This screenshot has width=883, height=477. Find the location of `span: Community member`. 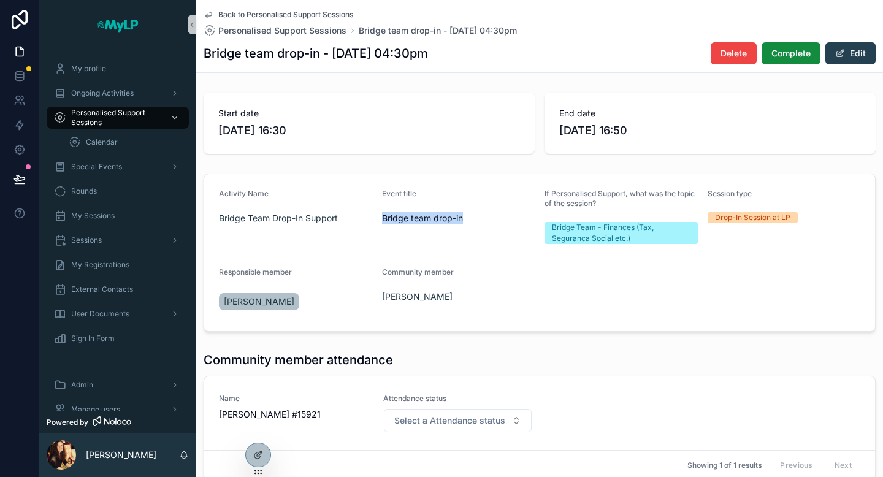

span: Community member is located at coordinates (417, 272).